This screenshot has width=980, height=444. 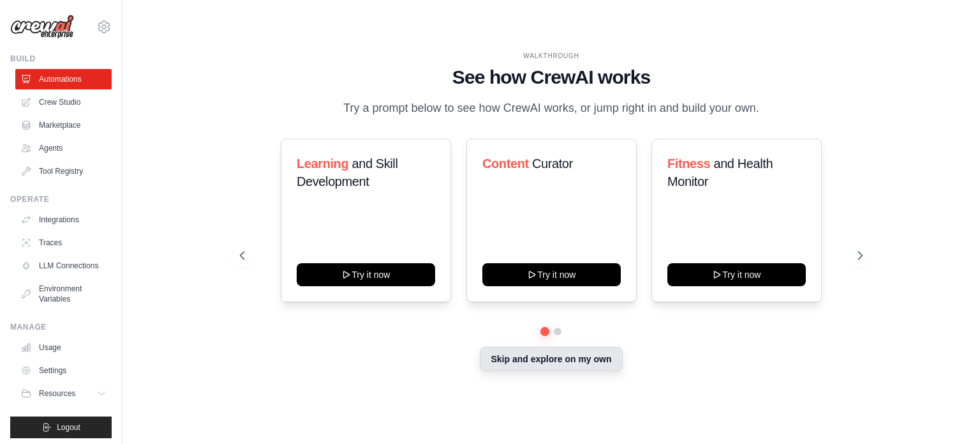 What do you see at coordinates (61, 59) in the screenshot?
I see `div: Build` at bounding box center [61, 59].